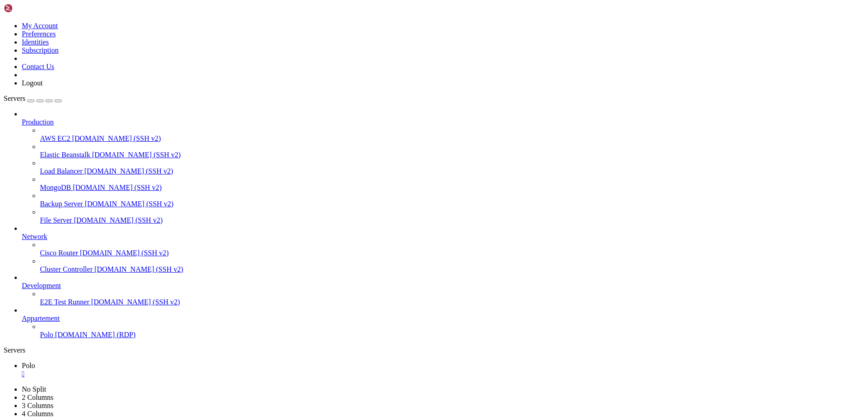 The width and height of the screenshot is (868, 418). Describe the element at coordinates (443, 286) in the screenshot. I see `a: Development` at that location.